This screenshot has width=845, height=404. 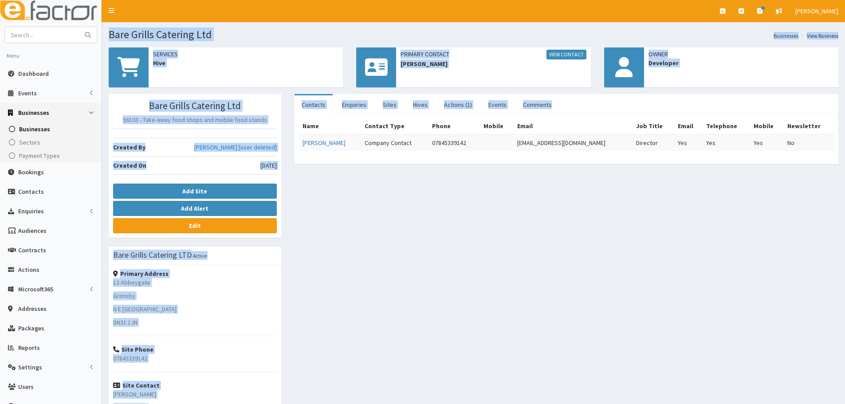 What do you see at coordinates (30, 142) in the screenshot?
I see `span: Sectors` at bounding box center [30, 142].